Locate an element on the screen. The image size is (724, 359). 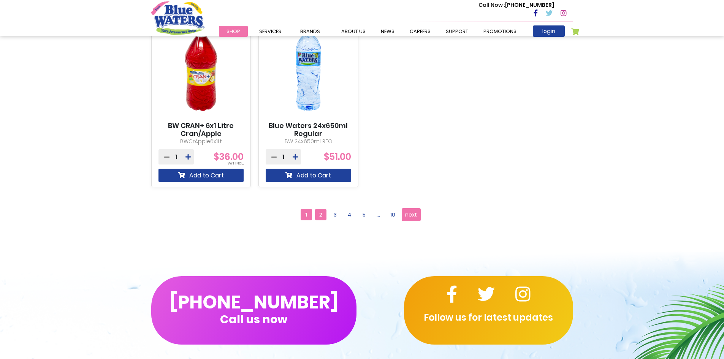
span: 1 is located at coordinates (306, 215).